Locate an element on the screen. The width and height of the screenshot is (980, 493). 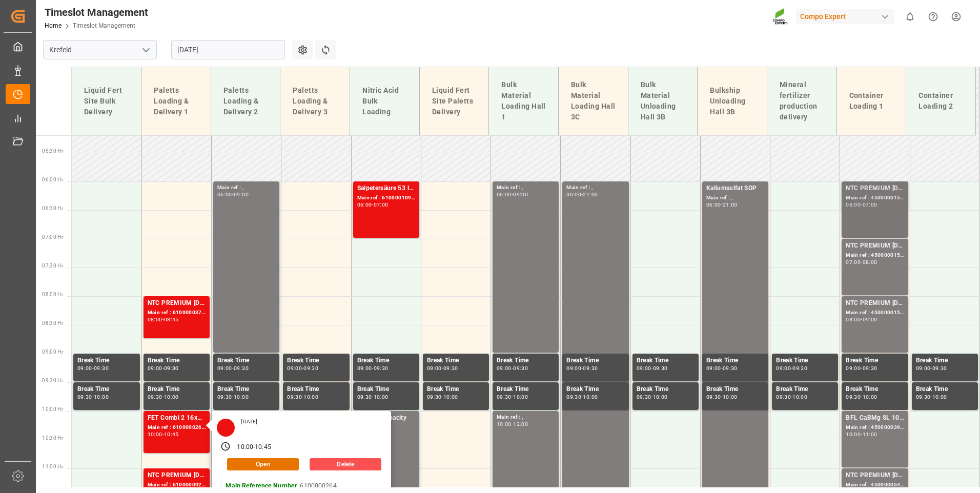
div: Bulk Material Loading Hall 1 is located at coordinates (523, 101).